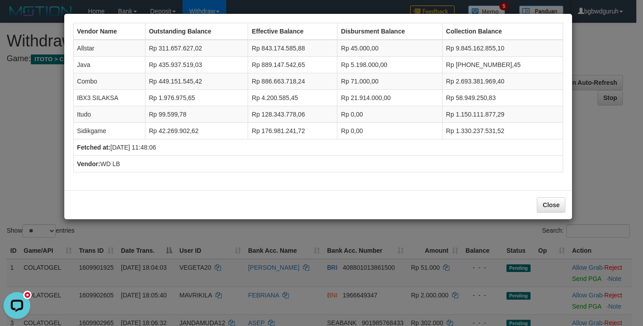  What do you see at coordinates (503, 114) in the screenshot?
I see `td: Rp 1.150.111.877,29` at bounding box center [503, 114].